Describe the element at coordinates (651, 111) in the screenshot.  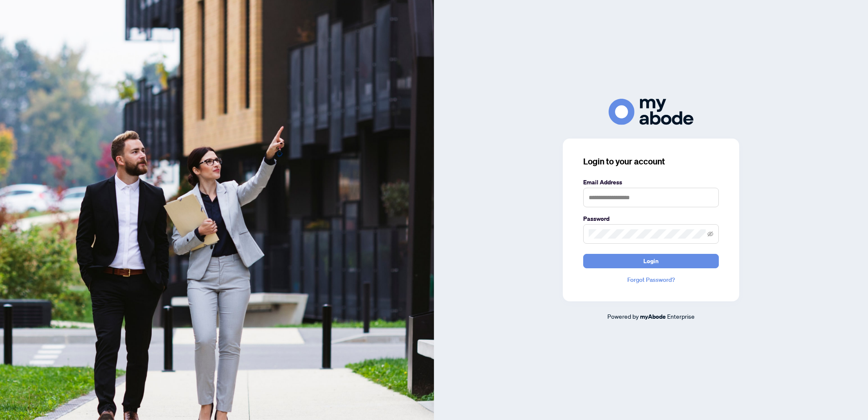
I see `img: ma-logo` at that location.